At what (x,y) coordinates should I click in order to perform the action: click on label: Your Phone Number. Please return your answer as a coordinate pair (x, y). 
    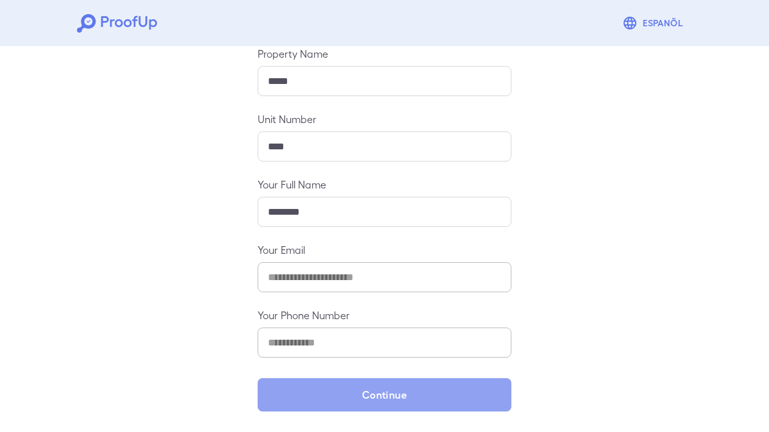
    Looking at the image, I should click on (385, 315).